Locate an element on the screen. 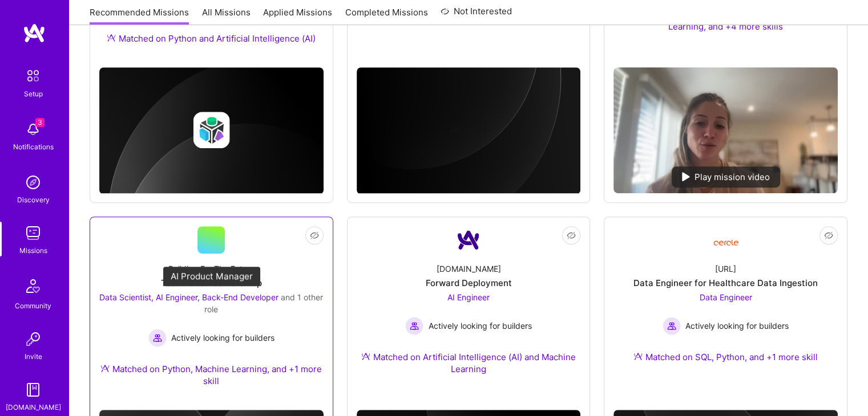 The image size is (868, 416). div: Matched on SQL, Python, and +1 more skill is located at coordinates (725, 357).